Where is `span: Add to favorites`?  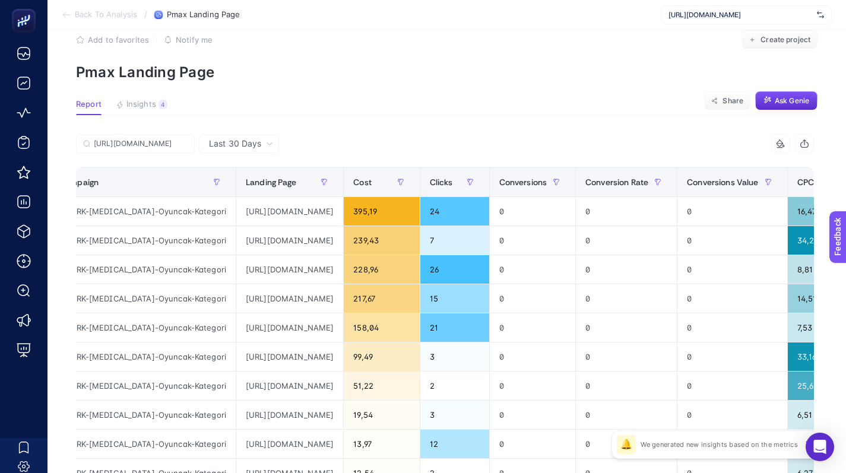
span: Add to favorites is located at coordinates (118, 40).